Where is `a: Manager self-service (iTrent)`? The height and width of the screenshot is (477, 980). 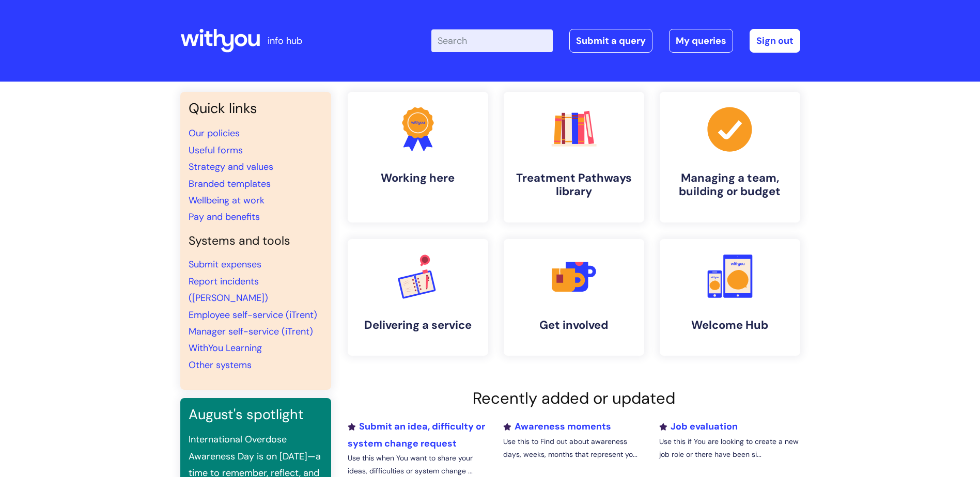 a: Manager self-service (iTrent) is located at coordinates (250, 331).